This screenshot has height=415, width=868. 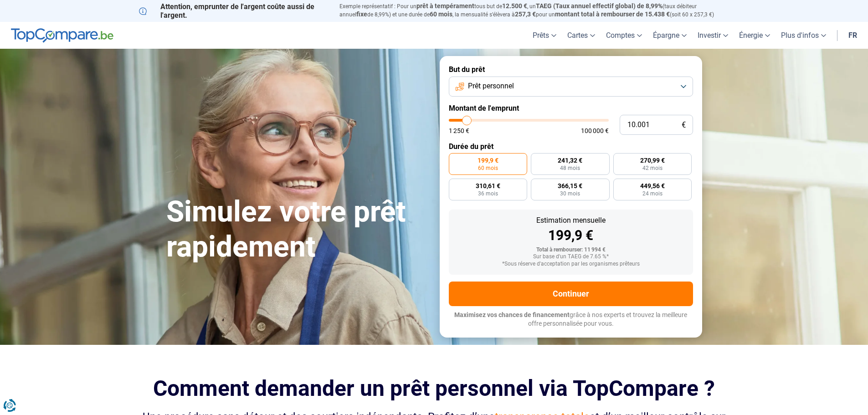 I want to click on div: Sur base d'un TAEG de 7.65 %*, so click(x=571, y=257).